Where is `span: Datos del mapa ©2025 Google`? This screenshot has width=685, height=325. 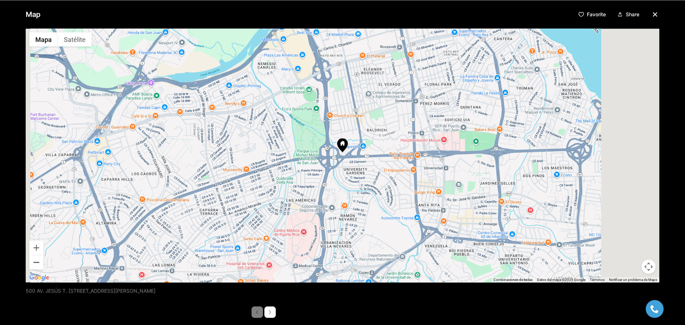 span: Datos del mapa ©2025 Google is located at coordinates (561, 279).